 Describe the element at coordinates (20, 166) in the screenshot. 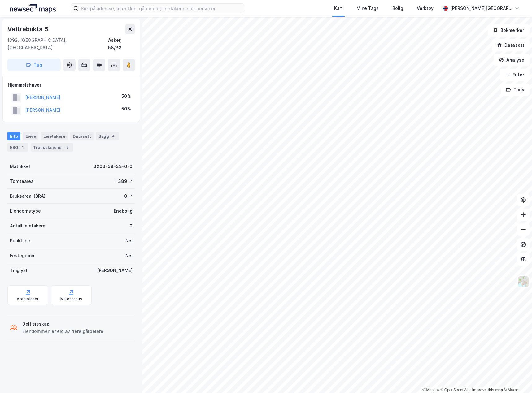

I see `div: Matrikkel` at that location.